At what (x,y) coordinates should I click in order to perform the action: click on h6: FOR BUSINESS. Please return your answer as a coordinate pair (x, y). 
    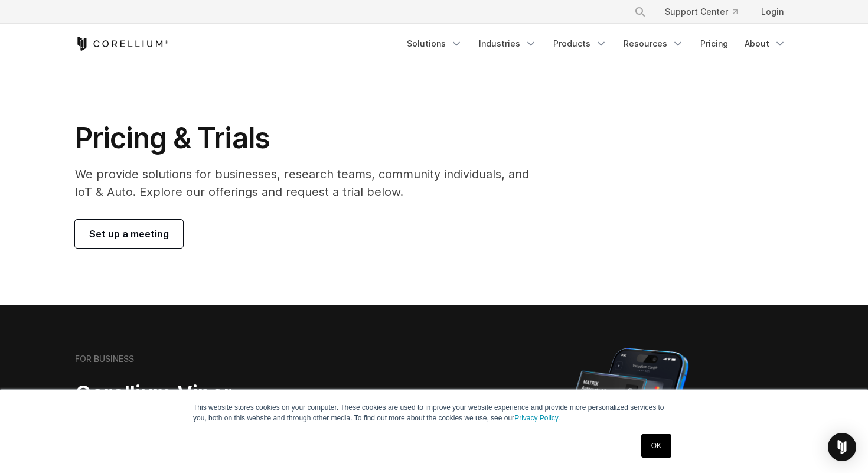
    Looking at the image, I should click on (104, 359).